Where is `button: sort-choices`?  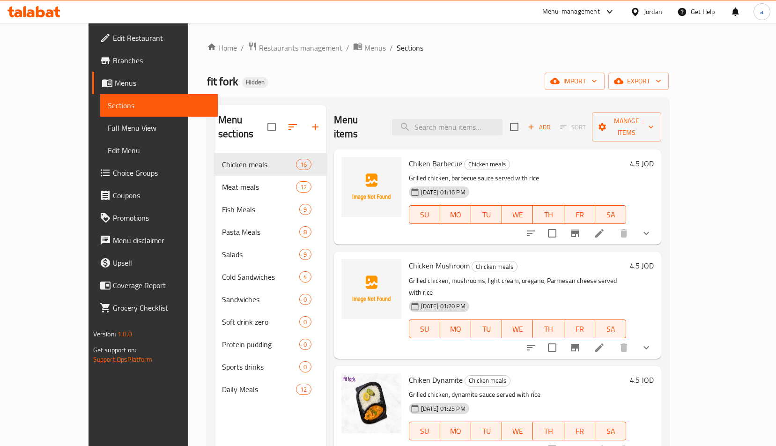
button: sort-choices is located at coordinates (531, 347).